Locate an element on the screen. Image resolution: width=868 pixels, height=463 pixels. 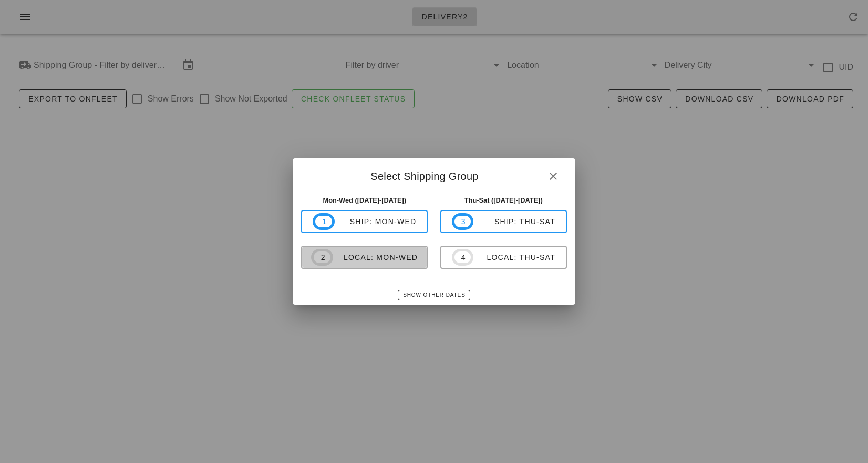
div: ship: Thu-Sat is located at coordinates (514, 221).